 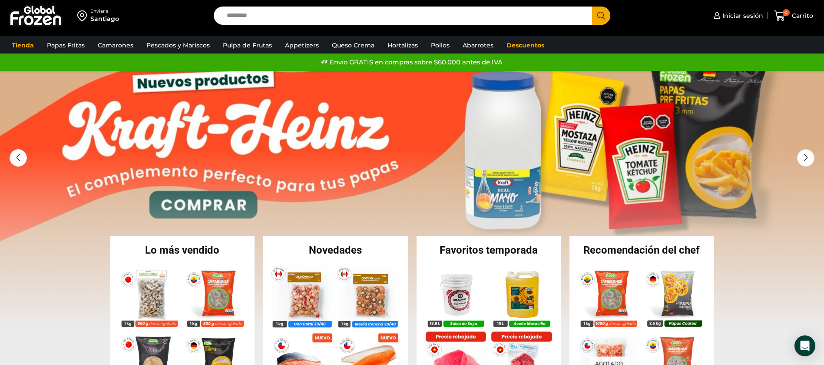 I want to click on a: Descuentos, so click(x=525, y=45).